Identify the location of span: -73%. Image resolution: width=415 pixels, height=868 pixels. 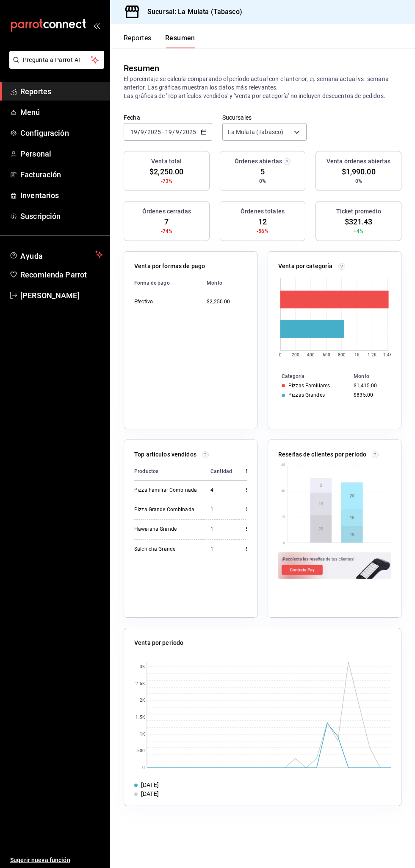
(167, 181).